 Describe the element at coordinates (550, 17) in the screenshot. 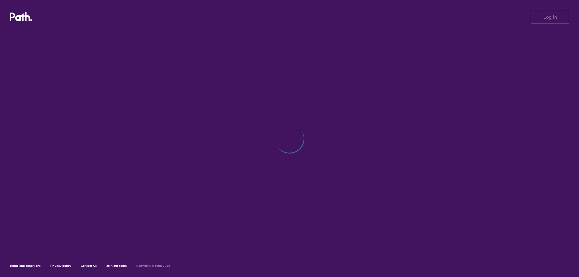

I see `button: Log in` at that location.